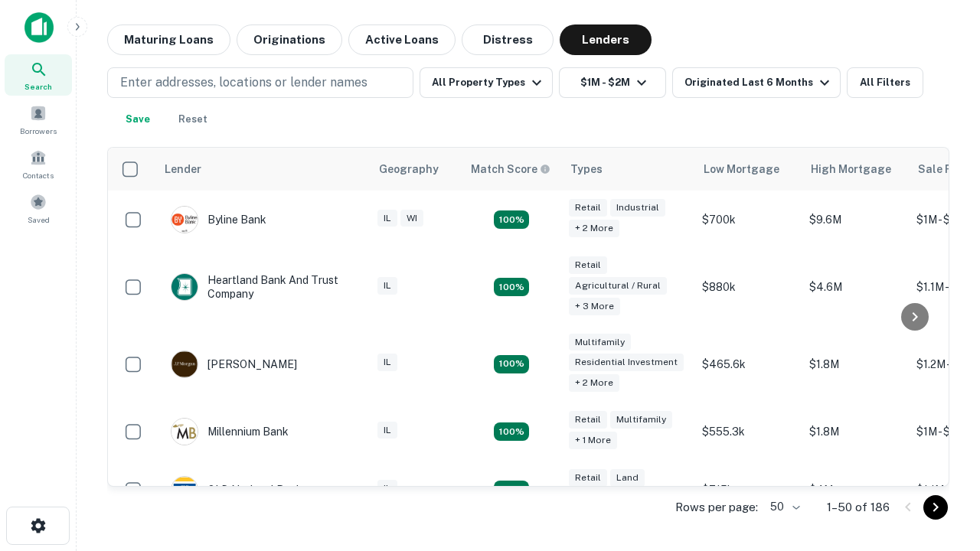  I want to click on div: Capitalize uses an advanced AI algorithm to match your search with the best lender. The match sco..., so click(511, 169).